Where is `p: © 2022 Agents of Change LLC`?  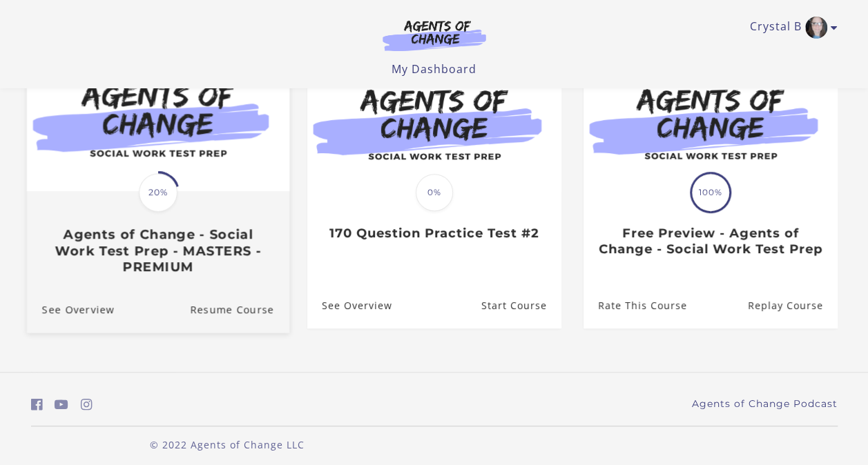
p: © 2022 Agents of Change LLC is located at coordinates (227, 445).